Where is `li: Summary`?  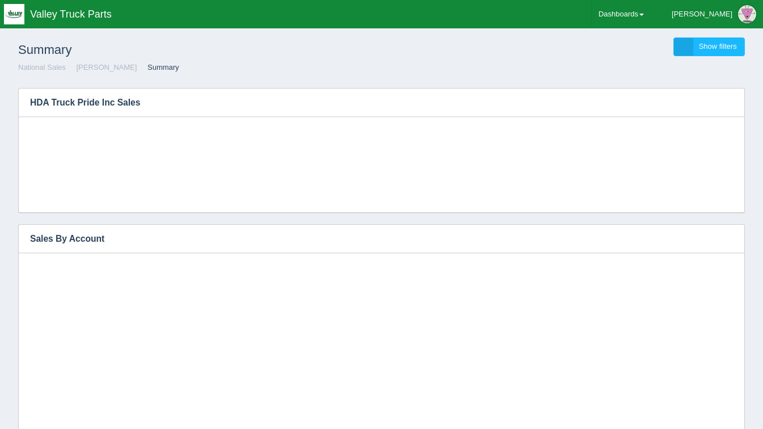 li: Summary is located at coordinates (159, 68).